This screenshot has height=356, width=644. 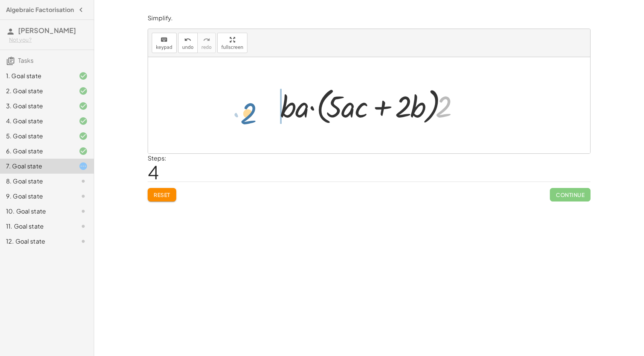 I want to click on div: 8. Goal state, so click(x=36, y=181).